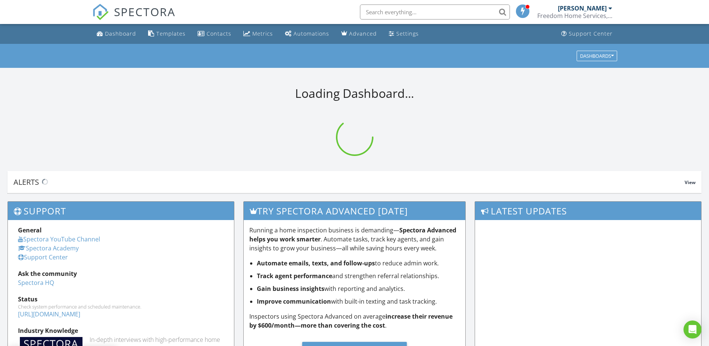  I want to click on a: Advanced, so click(359, 34).